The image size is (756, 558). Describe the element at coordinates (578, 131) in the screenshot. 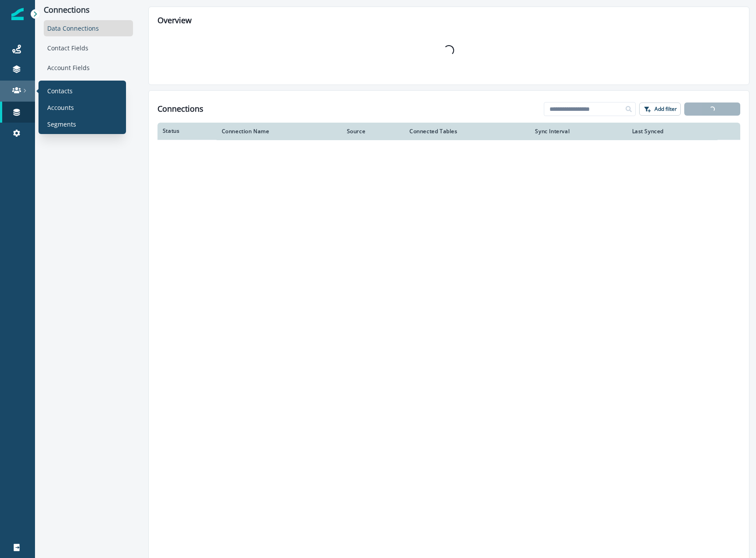

I see `div: Sync Interval` at that location.